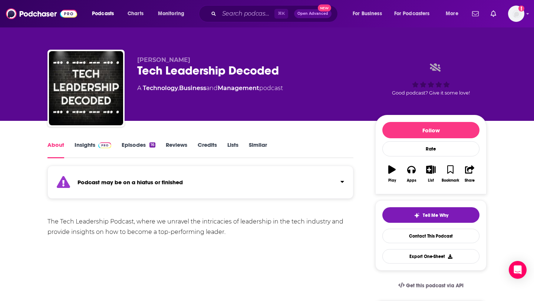 The image size is (534, 301). I want to click on div: Share, so click(469, 181).